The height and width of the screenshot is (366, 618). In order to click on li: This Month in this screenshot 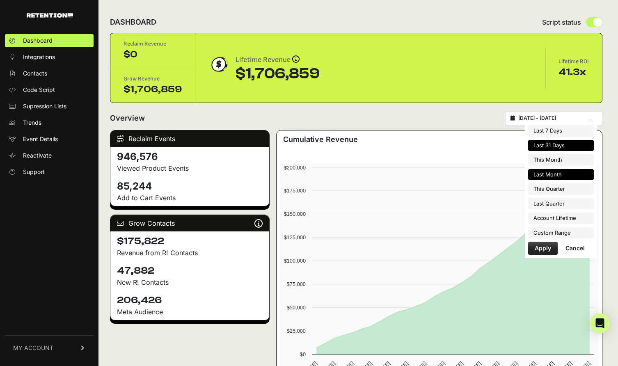, I will do `click(561, 160)`.